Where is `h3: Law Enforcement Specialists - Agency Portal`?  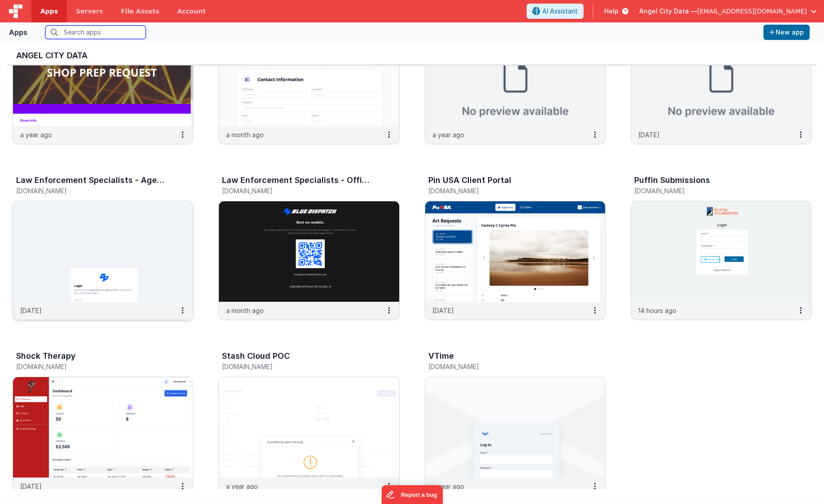 h3: Law Enforcement Specialists - Agency Portal is located at coordinates (92, 180).